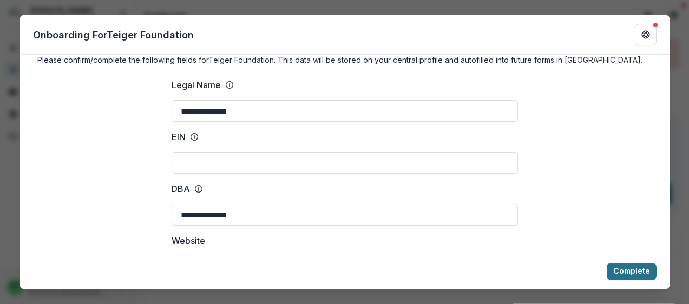  What do you see at coordinates (181, 189) in the screenshot?
I see `p: DBA` at bounding box center [181, 189].